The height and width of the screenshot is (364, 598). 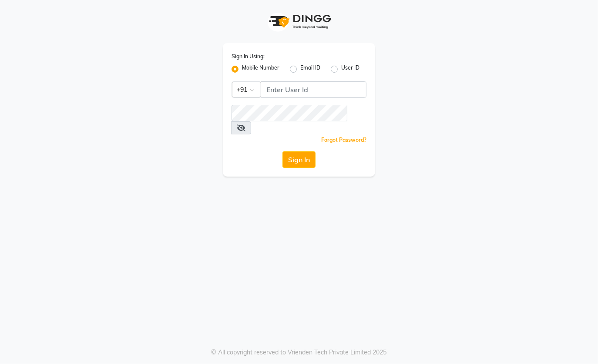 I want to click on label: Mobile Number, so click(x=261, y=69).